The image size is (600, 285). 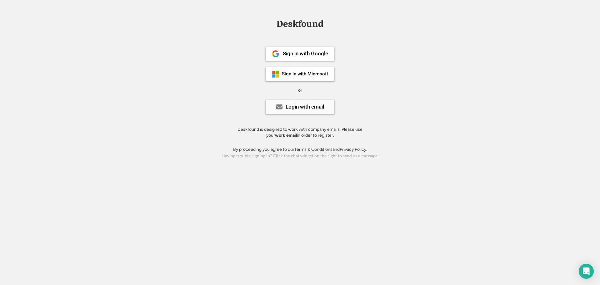 What do you see at coordinates (586, 271) in the screenshot?
I see `div: Open Intercom Messenger` at bounding box center [586, 271].